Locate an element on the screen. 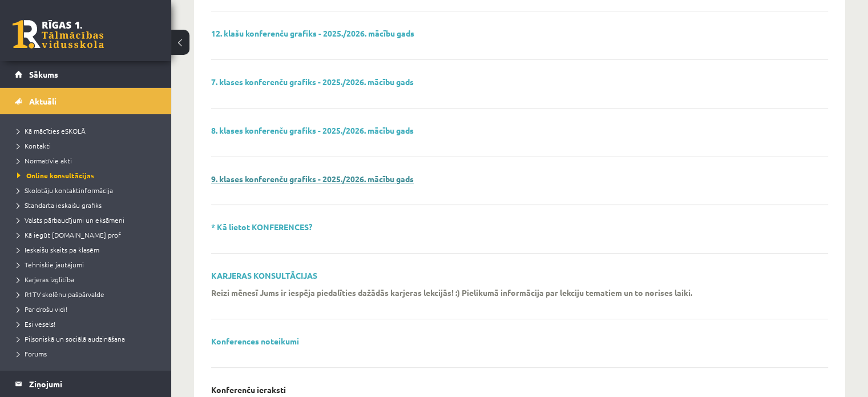  a: Ieskaišu skaits pa klasēm is located at coordinates (88, 249).